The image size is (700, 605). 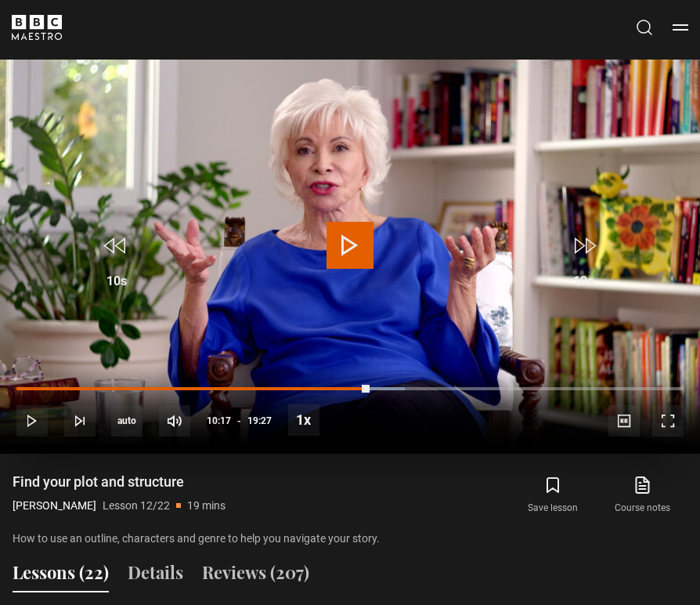 What do you see at coordinates (80, 421) in the screenshot?
I see `button: Next Lesson` at bounding box center [80, 421].